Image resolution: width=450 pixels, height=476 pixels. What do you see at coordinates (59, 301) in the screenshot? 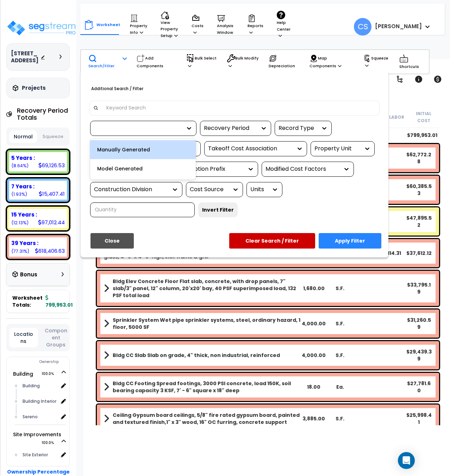
I see `b: 799,953.01` at bounding box center [59, 301].